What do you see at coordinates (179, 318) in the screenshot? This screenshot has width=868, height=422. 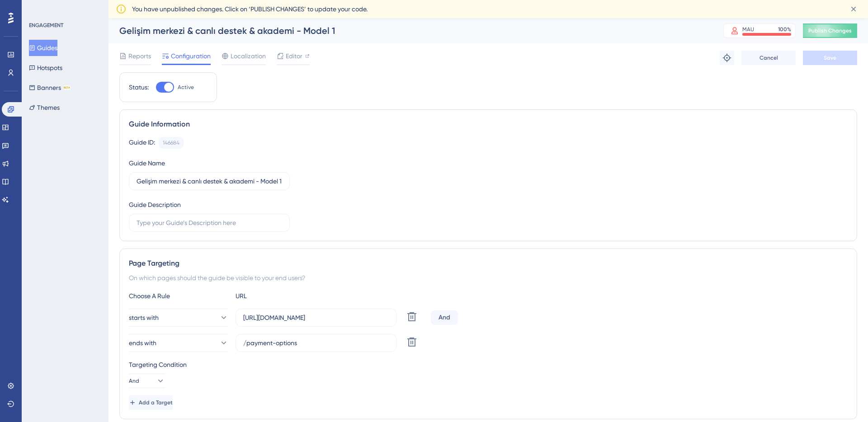 I see `button: starts with` at bounding box center [179, 318].